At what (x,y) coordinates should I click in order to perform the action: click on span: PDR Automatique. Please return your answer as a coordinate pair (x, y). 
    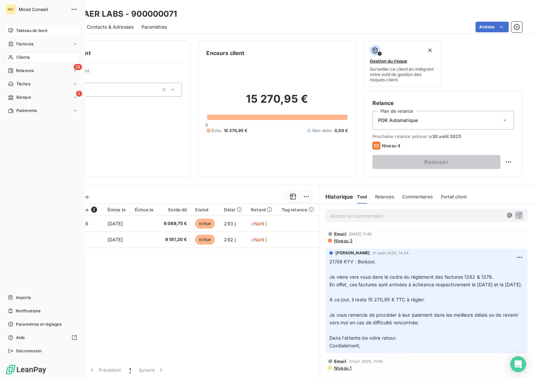
    Looking at the image, I should click on (398, 120).